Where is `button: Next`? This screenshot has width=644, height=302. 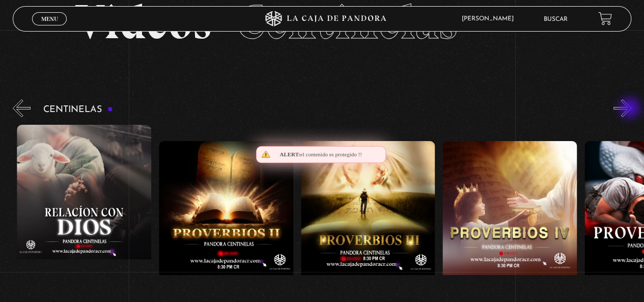 button: Next is located at coordinates (622, 108).